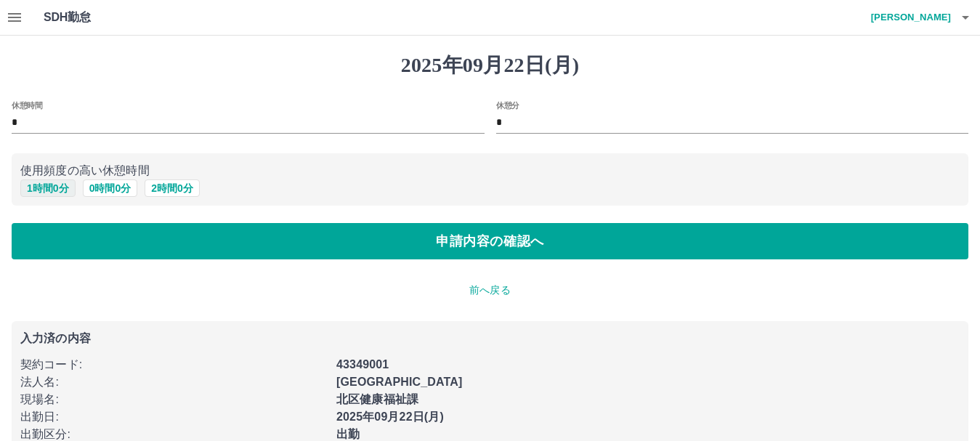 The width and height of the screenshot is (980, 441). I want to click on button: 2時間0分, so click(172, 188).